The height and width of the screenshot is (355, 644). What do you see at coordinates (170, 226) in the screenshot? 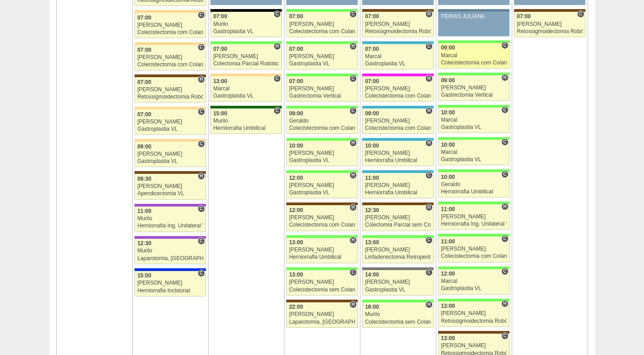
I see `div: Herniorrafia Ing. Unilateral VL` at bounding box center [170, 226].